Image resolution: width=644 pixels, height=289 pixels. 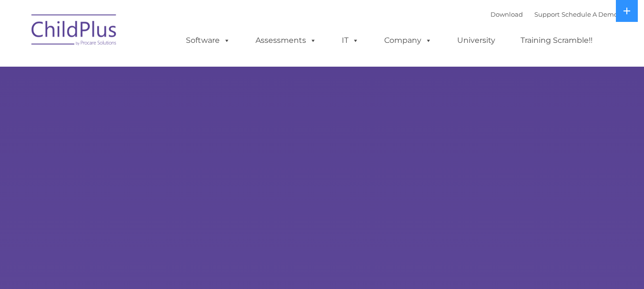 I want to click on img: ChildPlus by Procare Solutions, so click(x=74, y=31).